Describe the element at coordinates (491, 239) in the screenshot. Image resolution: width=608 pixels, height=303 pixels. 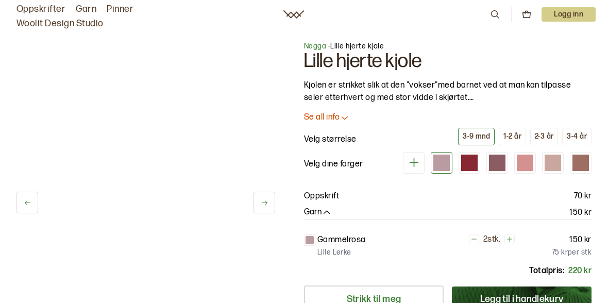
I see `p: 2 stk.` at that location.